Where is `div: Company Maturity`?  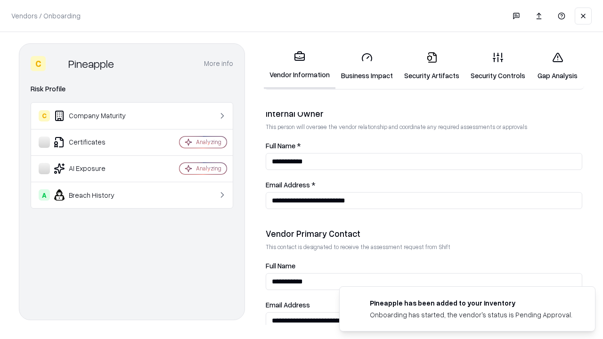
div: Company Maturity is located at coordinates (95, 116).